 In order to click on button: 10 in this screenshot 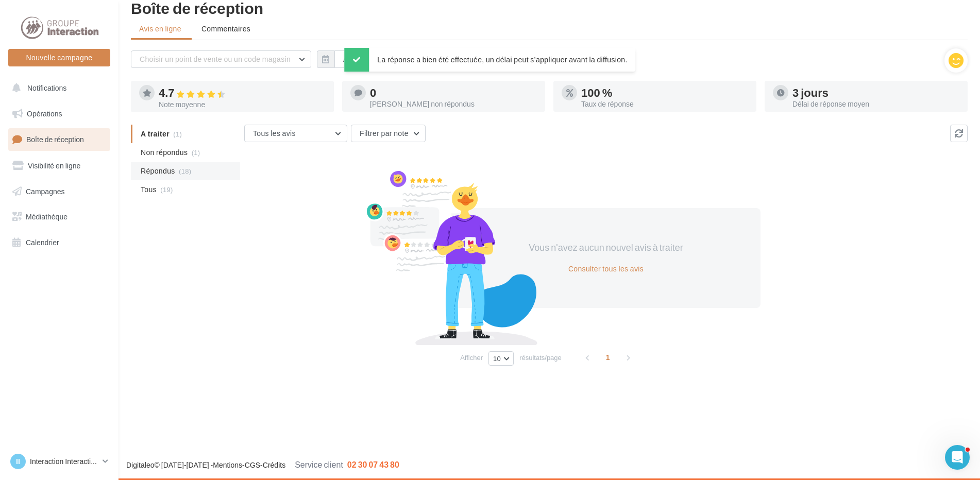, I will do `click(501, 359)`.